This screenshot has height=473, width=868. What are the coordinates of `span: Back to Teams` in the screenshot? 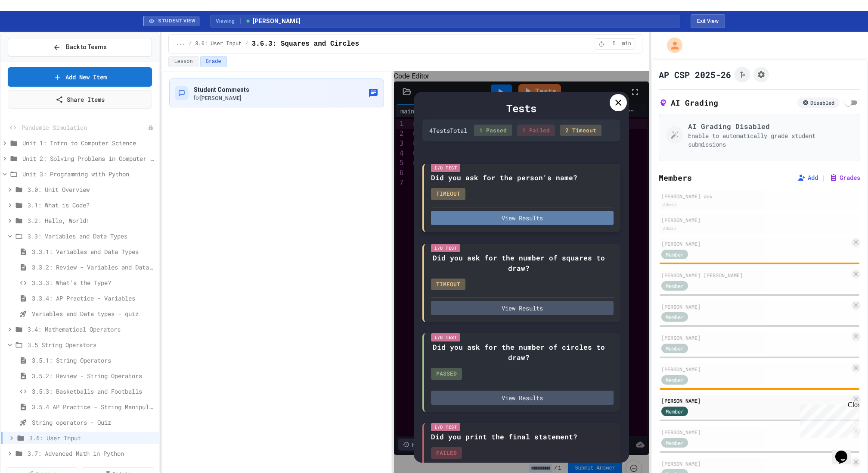 It's located at (86, 47).